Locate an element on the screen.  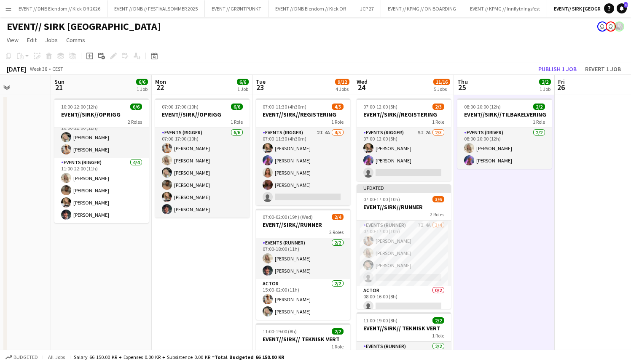
app-job-card: 08:00-20:00 (12h)2/2EVENT//SIRK//TILBAKELVERING1 RoleEvents (Driver)2/208:00-20:00 (12h)[PERSON_N... is located at coordinates (505, 133).